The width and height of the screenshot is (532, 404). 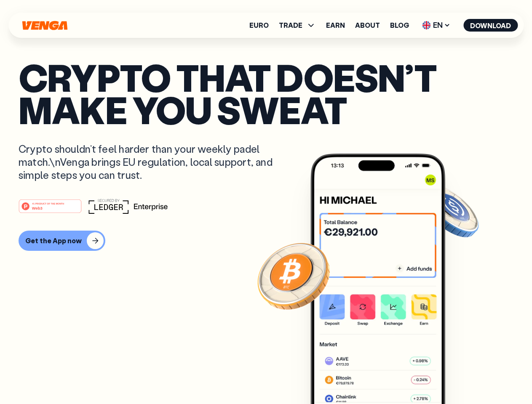 I want to click on tspan: #1 PRODUCT OF THE MONTH, so click(x=48, y=203).